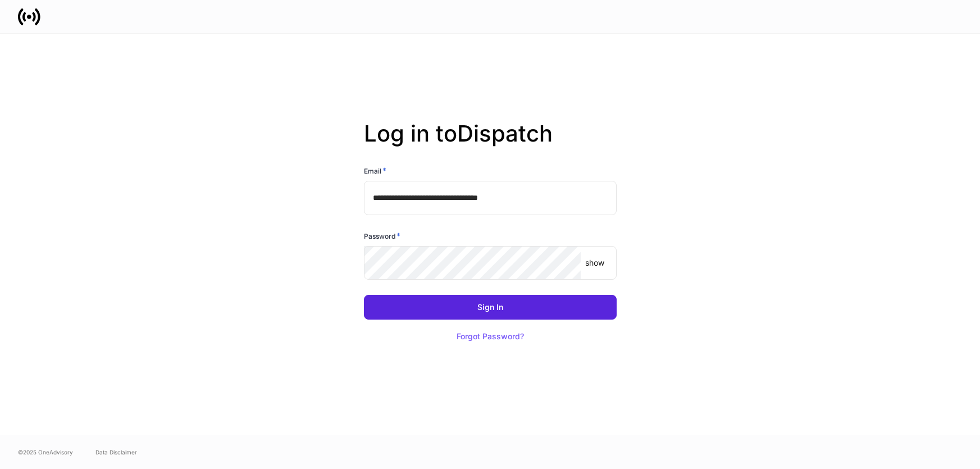  What do you see at coordinates (490, 336) in the screenshot?
I see `div: Forgot Password?` at bounding box center [490, 336].